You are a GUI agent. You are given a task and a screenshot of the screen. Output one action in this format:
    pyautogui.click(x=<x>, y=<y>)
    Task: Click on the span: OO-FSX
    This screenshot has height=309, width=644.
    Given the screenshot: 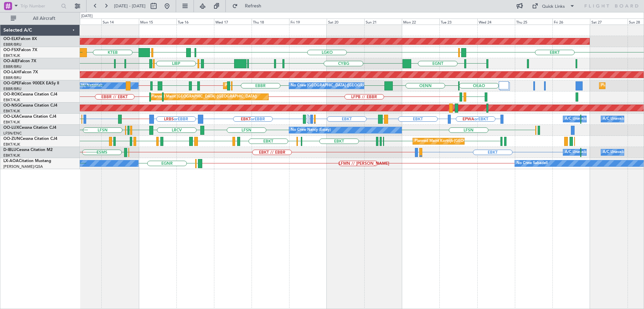 What is the action you would take?
    pyautogui.click(x=11, y=50)
    